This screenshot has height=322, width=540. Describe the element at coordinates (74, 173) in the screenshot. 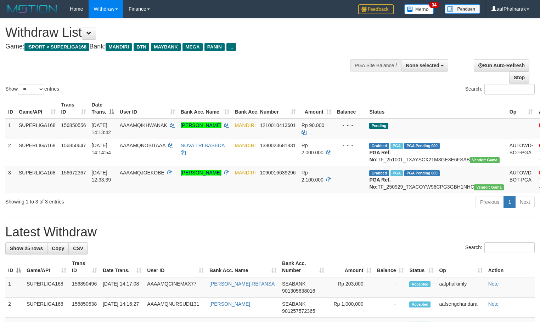

I see `span: 156672367` at that location.